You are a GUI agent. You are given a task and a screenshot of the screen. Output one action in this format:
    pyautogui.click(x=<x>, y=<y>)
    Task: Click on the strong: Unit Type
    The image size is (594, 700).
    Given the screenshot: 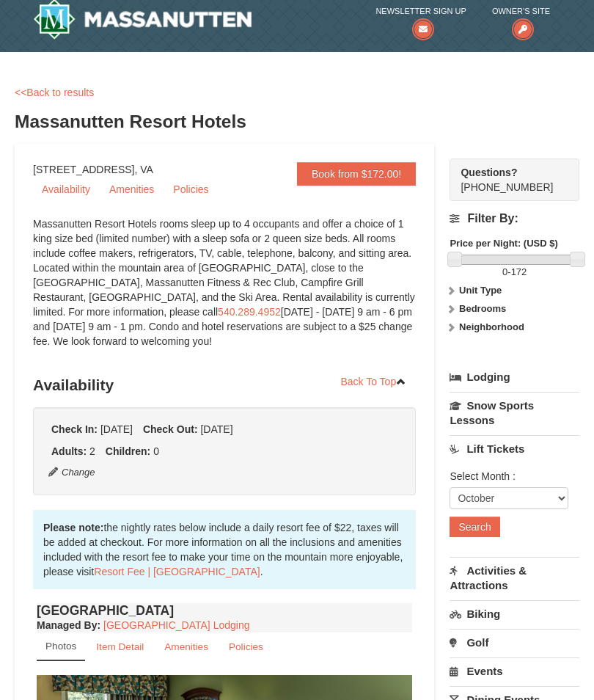 What is the action you would take?
    pyautogui.click(x=481, y=290)
    